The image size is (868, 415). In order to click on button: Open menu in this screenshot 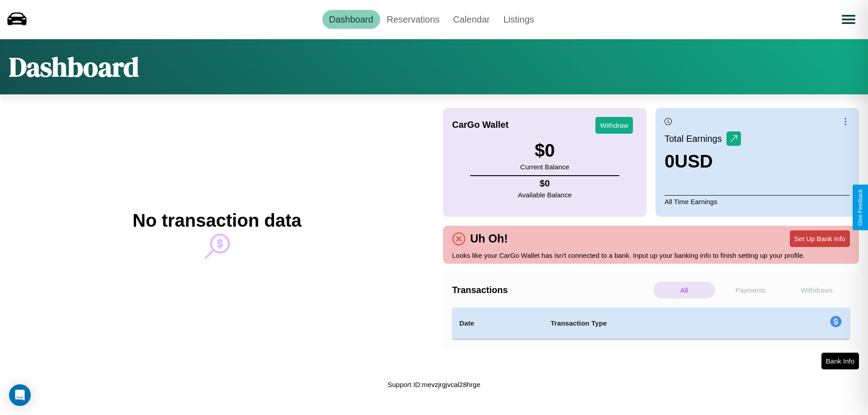, I will do `click(849, 19)`.